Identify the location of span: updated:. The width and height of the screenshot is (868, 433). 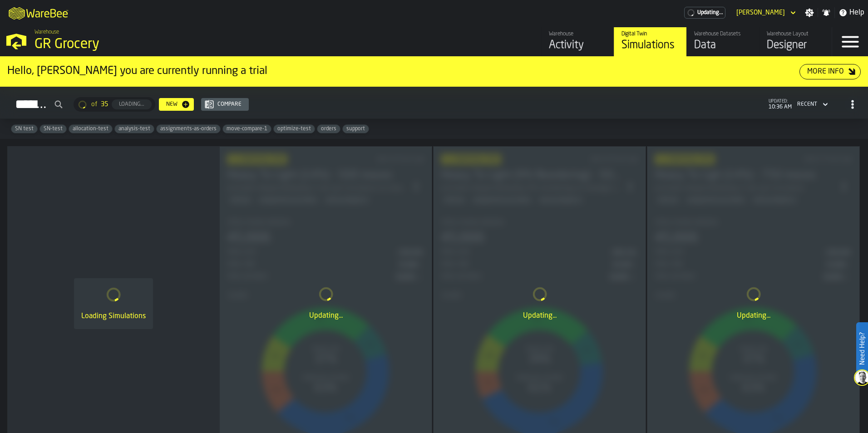
(780, 102).